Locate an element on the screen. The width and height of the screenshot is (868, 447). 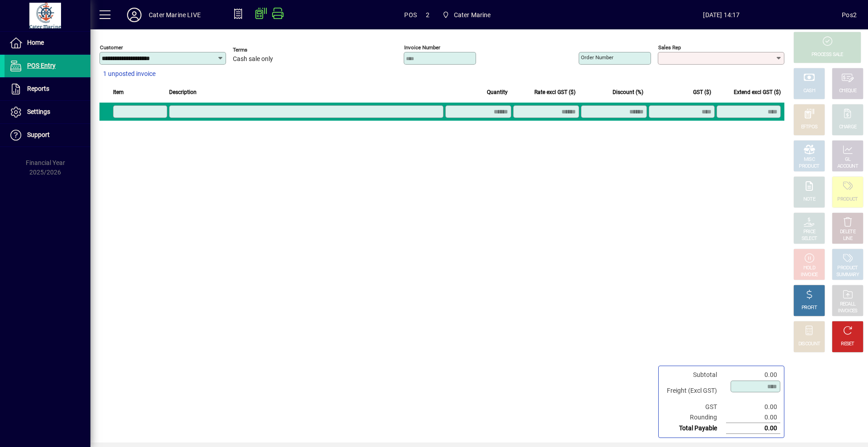
div: PRICE is located at coordinates (810, 232).